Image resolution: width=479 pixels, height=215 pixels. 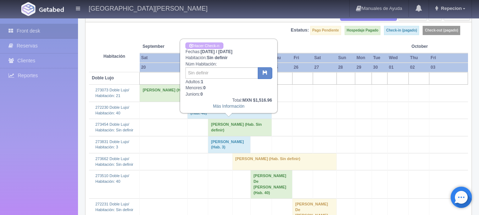 I want to click on span: September, so click(x=174, y=46).